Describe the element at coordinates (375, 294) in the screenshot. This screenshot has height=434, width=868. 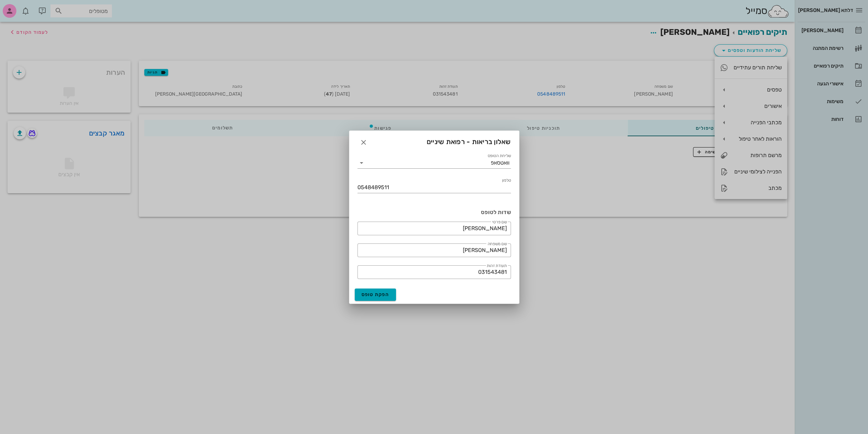
I see `button: הפקת טופס` at that location.